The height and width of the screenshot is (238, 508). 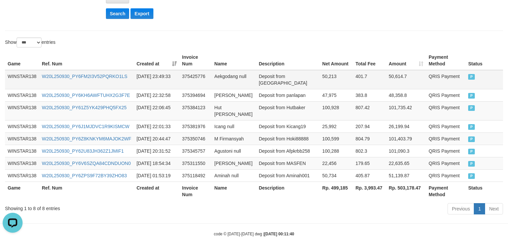 What do you see at coordinates (86, 95) in the screenshot?
I see `a: W20L250930_PY6KH6AWFTUHX2G3F7E` at bounding box center [86, 95].